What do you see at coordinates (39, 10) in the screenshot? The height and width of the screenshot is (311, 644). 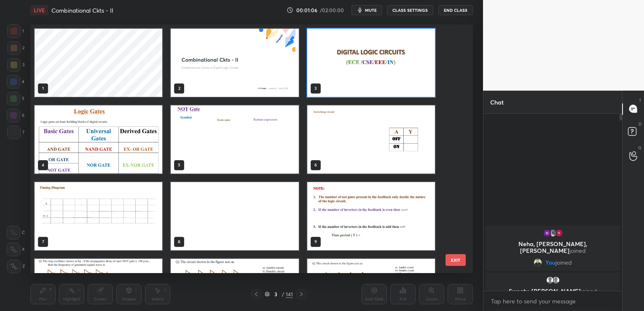 I see `div: LIVE` at bounding box center [39, 10].